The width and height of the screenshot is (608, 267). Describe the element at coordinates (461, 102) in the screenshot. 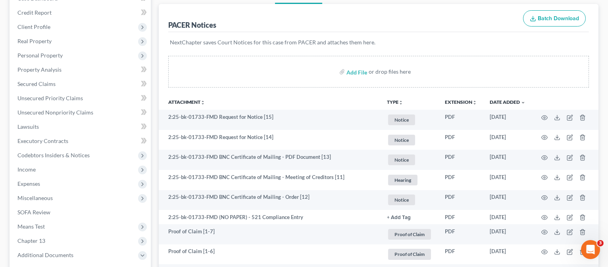

I see `a: Extensionunfold_more` at that location.